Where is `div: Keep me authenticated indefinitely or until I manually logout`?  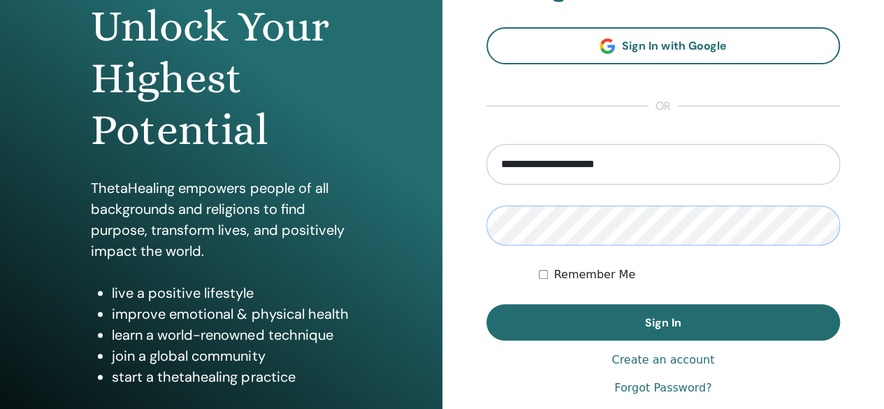 div: Keep me authenticated indefinitely or until I manually logout is located at coordinates (689, 275).